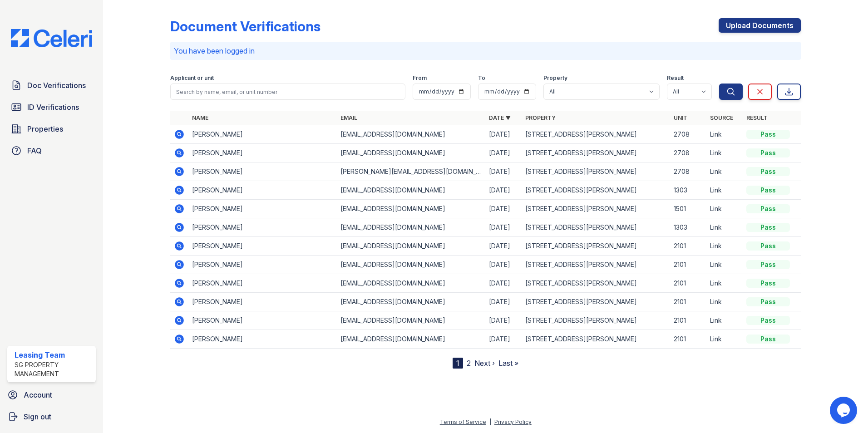 This screenshot has height=433, width=868. What do you see at coordinates (458, 363) in the screenshot?
I see `div: 1` at bounding box center [458, 363].